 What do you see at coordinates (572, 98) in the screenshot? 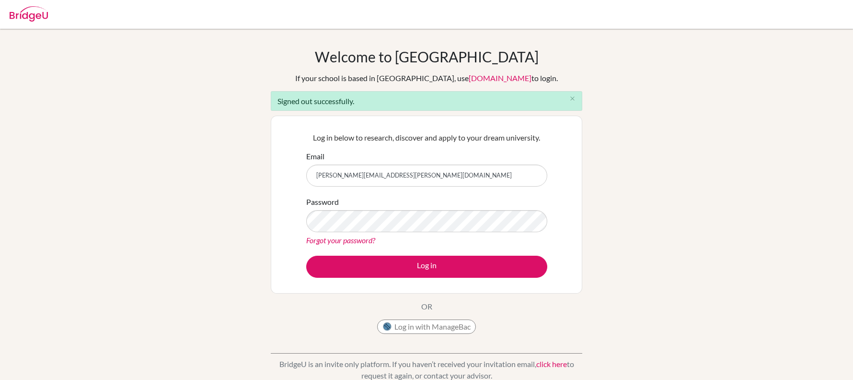
I see `i: close` at bounding box center [572, 98].